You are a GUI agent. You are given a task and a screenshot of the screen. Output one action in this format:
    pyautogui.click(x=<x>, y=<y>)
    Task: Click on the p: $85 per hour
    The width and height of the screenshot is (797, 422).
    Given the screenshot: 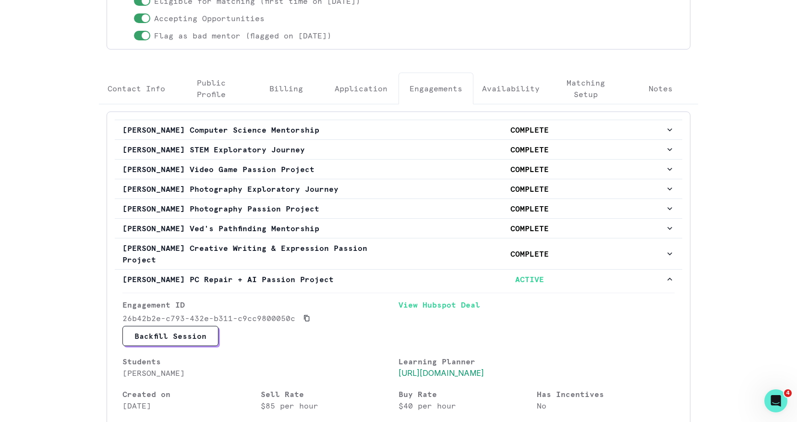 What is the action you would take?
    pyautogui.click(x=330, y=405)
    